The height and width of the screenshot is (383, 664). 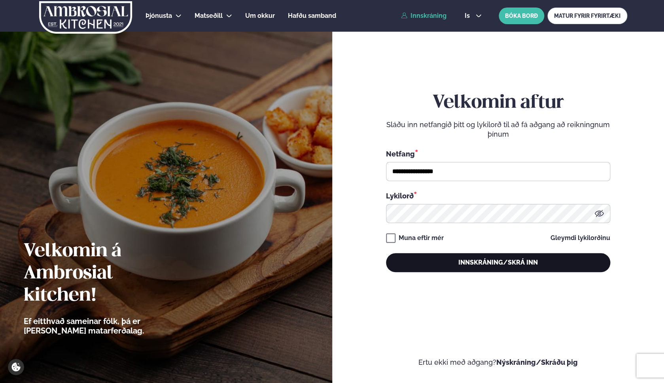 What do you see at coordinates (498, 195) in the screenshot?
I see `div: Lykilorð` at bounding box center [498, 195].